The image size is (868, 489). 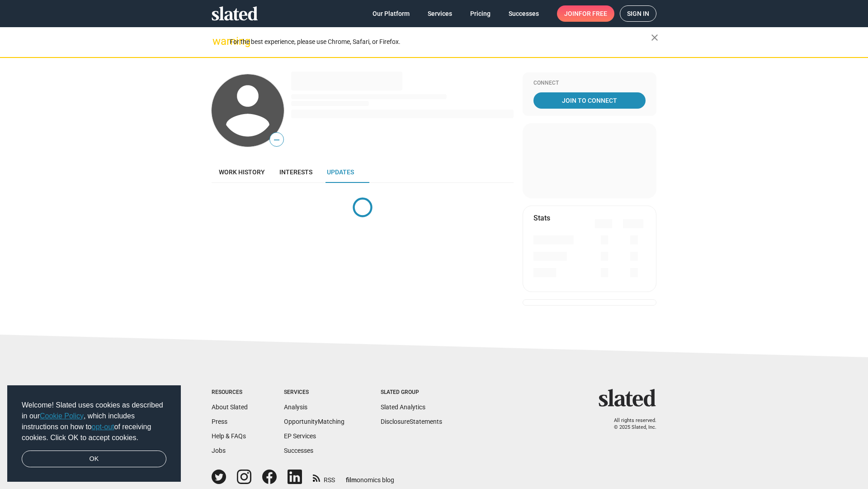 What do you see at coordinates (61, 415) in the screenshot?
I see `a: Cookie Policy` at bounding box center [61, 415].